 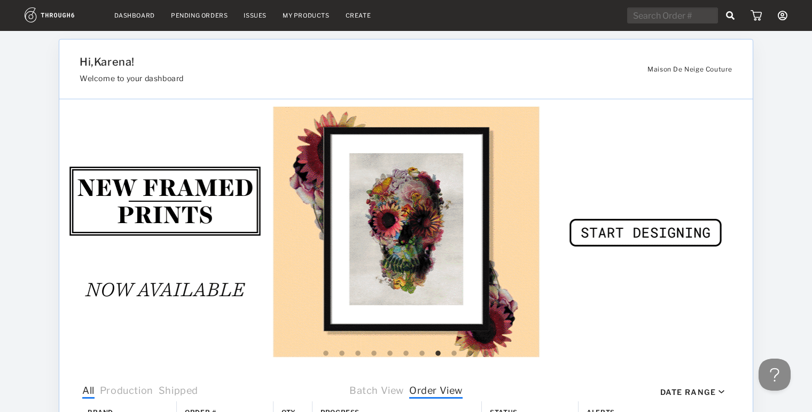 I want to click on h3: Welcome to your dashboard, so click(x=351, y=78).